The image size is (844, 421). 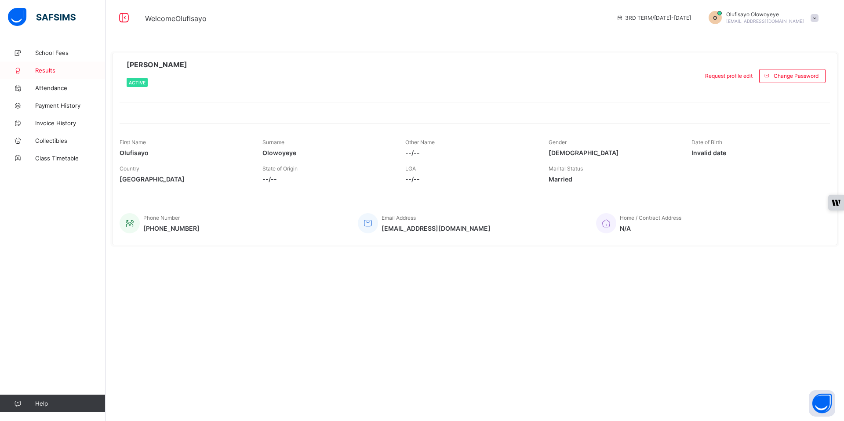 I want to click on span: Attendance, so click(x=70, y=88).